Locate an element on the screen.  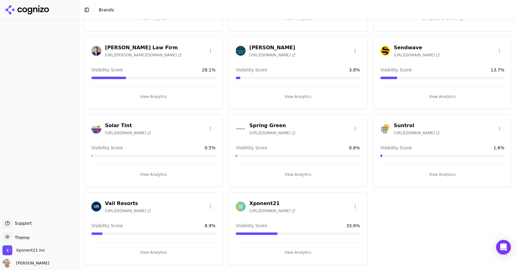
img: Solar Tint is located at coordinates (96, 129).